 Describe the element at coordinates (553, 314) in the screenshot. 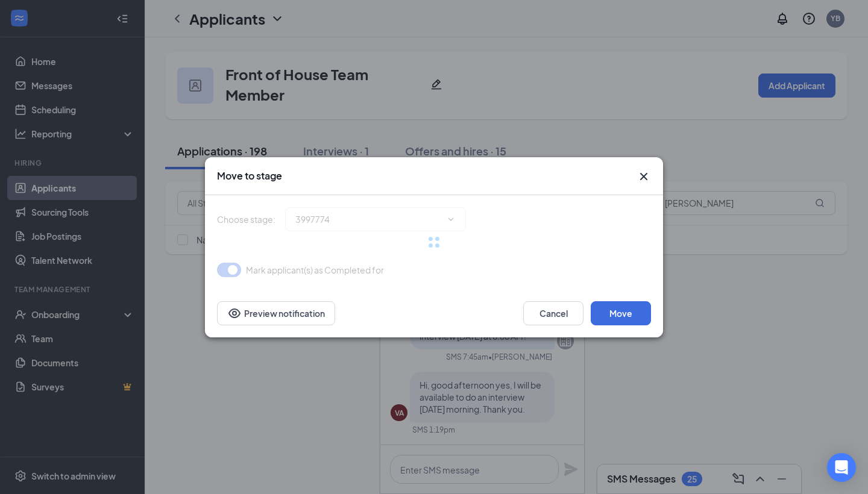

I see `button: Cancel` at that location.